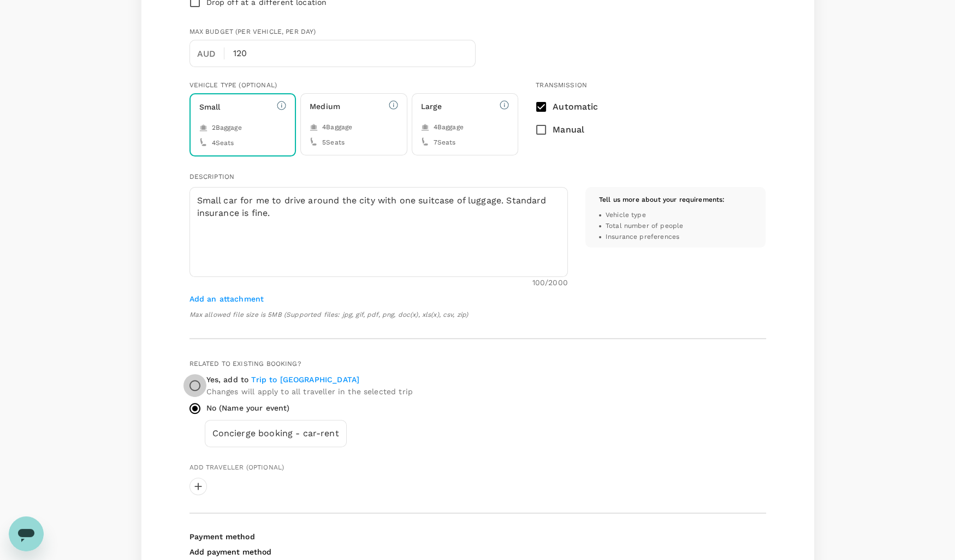 This screenshot has width=955, height=560. Describe the element at coordinates (642, 237) in the screenshot. I see `span: Insurance preferences` at that location.